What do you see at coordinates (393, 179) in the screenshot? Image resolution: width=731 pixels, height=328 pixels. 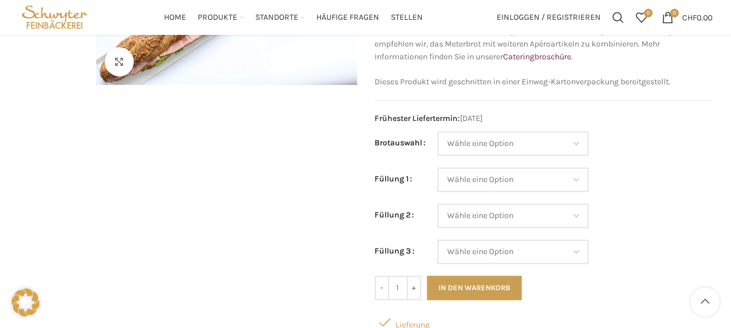 I see `label: Füllung 1` at bounding box center [393, 179].